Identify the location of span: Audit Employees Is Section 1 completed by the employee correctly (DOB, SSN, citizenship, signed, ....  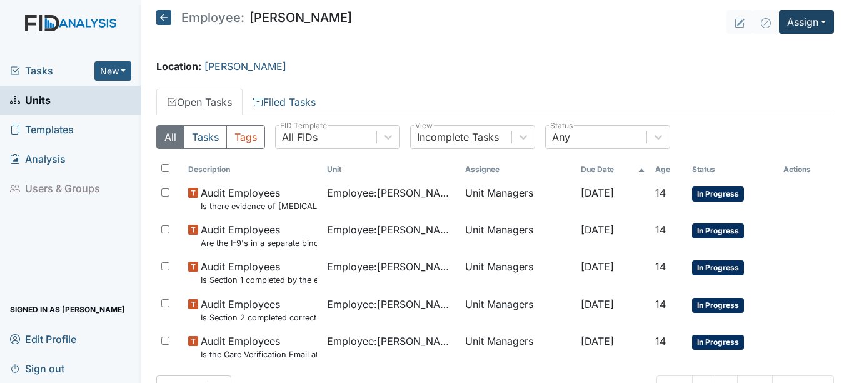
(258, 272).